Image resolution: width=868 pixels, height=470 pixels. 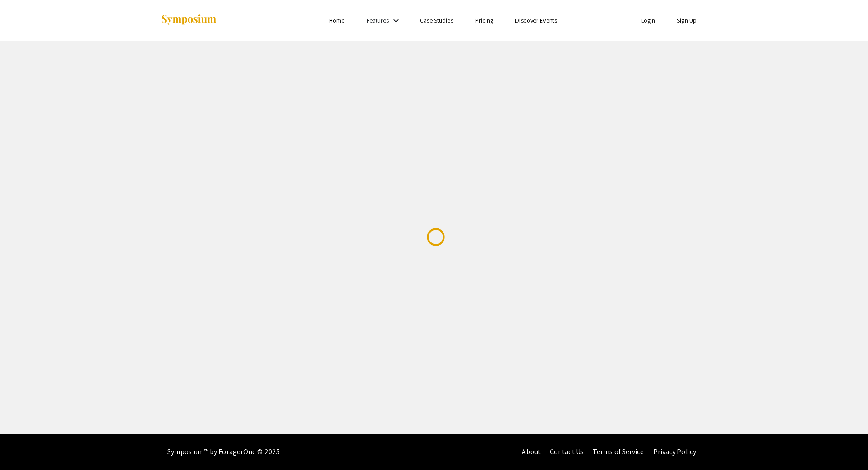 I want to click on a: Pricing, so click(x=484, y=20).